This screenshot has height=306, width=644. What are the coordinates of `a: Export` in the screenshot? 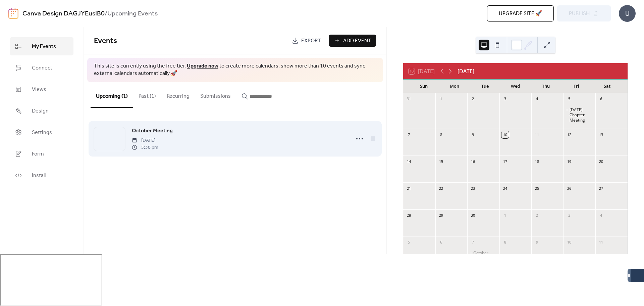 It's located at (306, 41).